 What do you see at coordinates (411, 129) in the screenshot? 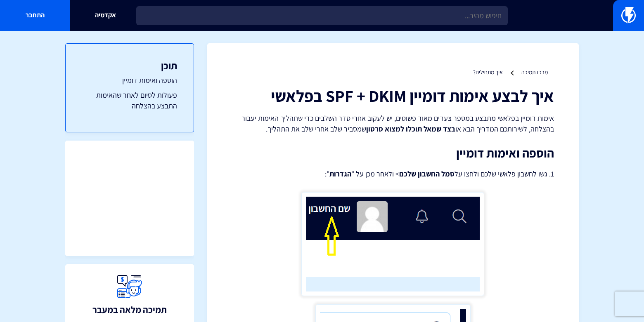
I see `strong: בצד שמאל תוכלו למצוא סרטון` at bounding box center [411, 129].